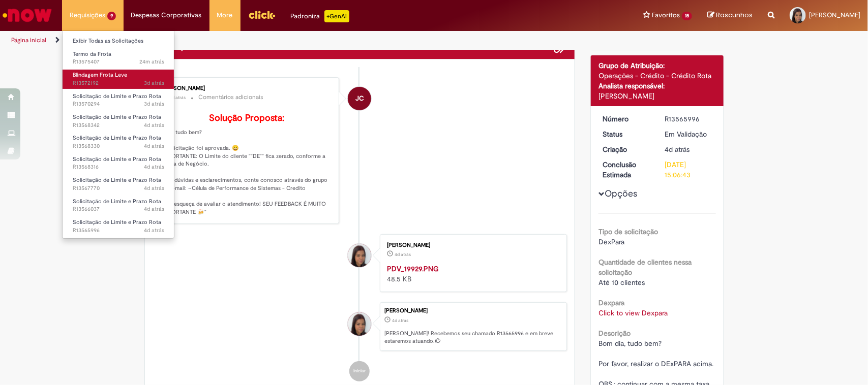  Describe the element at coordinates (666, 15) in the screenshot. I see `span: Favoritos` at that location.